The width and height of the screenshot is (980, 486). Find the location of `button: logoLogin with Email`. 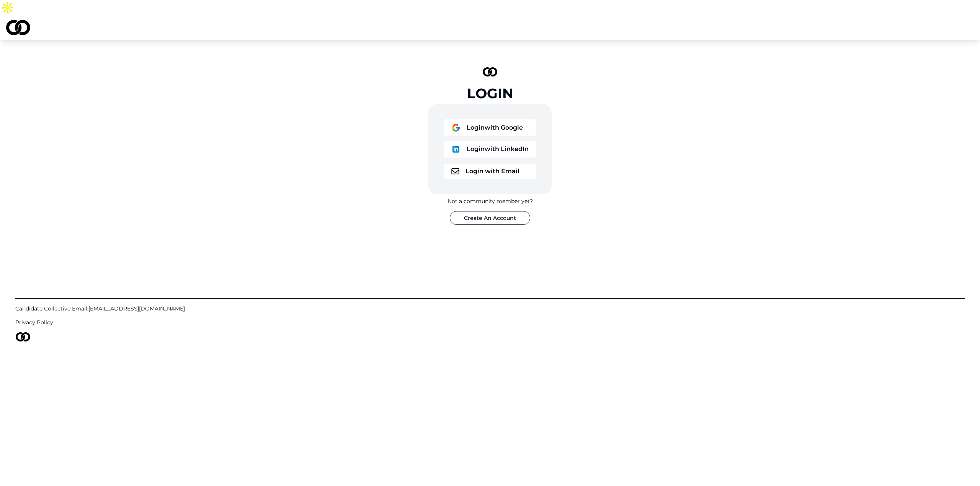

button: logoLogin with Email is located at coordinates (490, 171).